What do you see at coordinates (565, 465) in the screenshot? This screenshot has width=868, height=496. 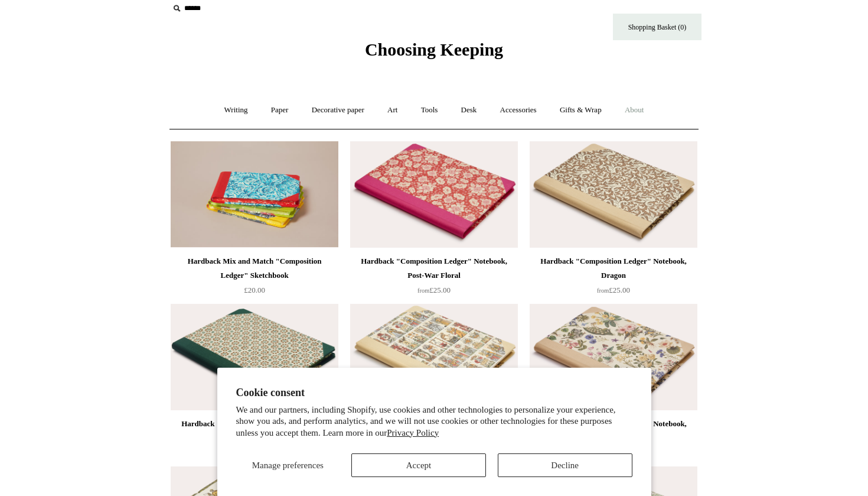 I see `button: Decline` at bounding box center [565, 465].